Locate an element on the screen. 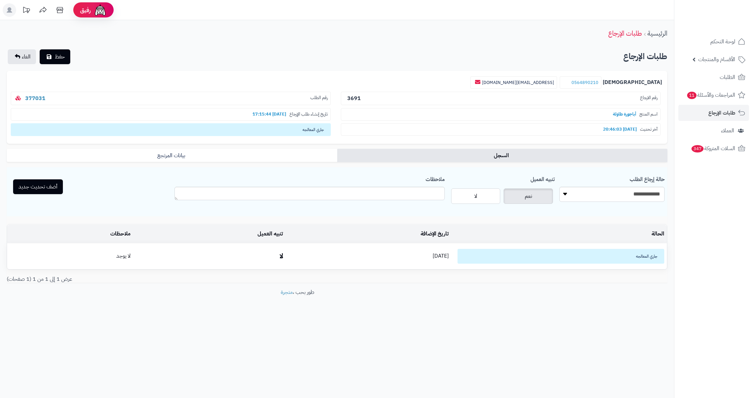 The image size is (753, 398). span: الطلبات is located at coordinates (727, 77).